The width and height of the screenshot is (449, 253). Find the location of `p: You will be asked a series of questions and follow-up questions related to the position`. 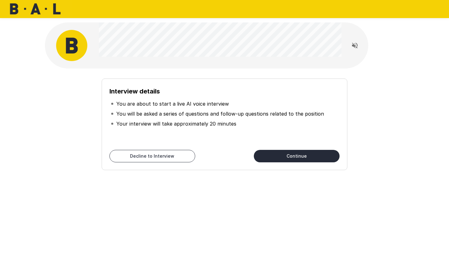

p: You will be asked a series of questions and follow-up questions related to the position is located at coordinates (220, 114).